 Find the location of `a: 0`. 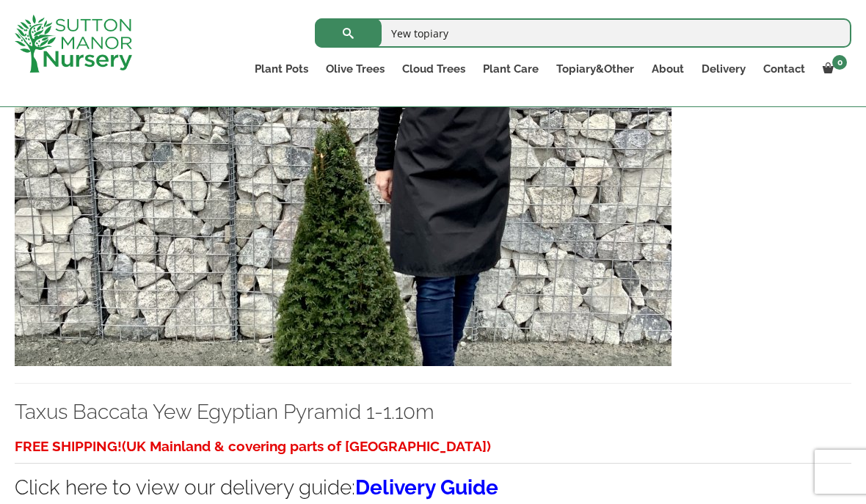

a: 0 is located at coordinates (833, 69).